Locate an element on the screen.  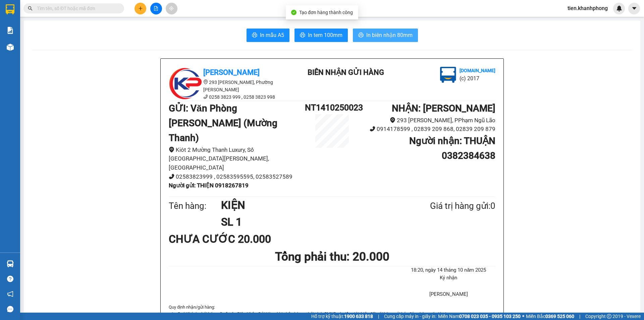
span: Tạo đơn hàng thành công is located at coordinates (327, 12).